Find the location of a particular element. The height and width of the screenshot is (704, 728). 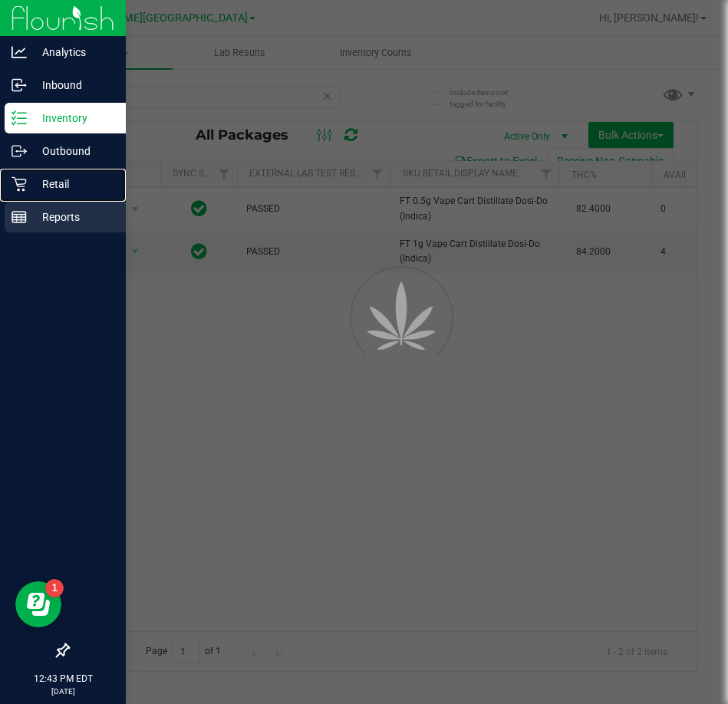

inline-svg: Inbound is located at coordinates (19, 85).